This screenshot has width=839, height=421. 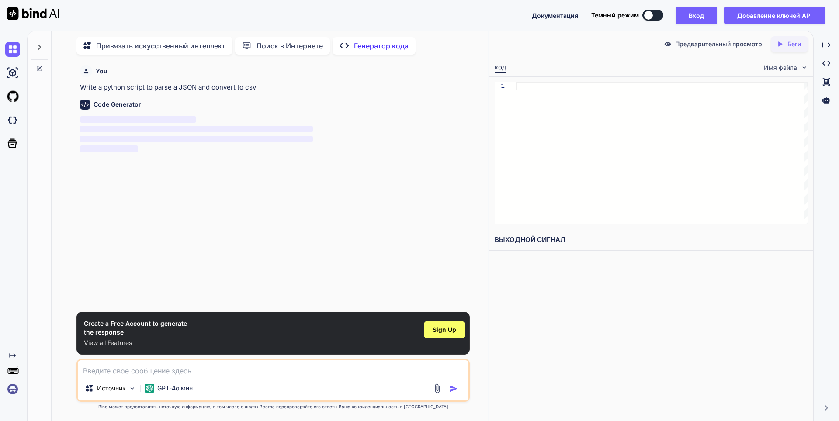 I want to click on button: Документация, so click(x=555, y=15).